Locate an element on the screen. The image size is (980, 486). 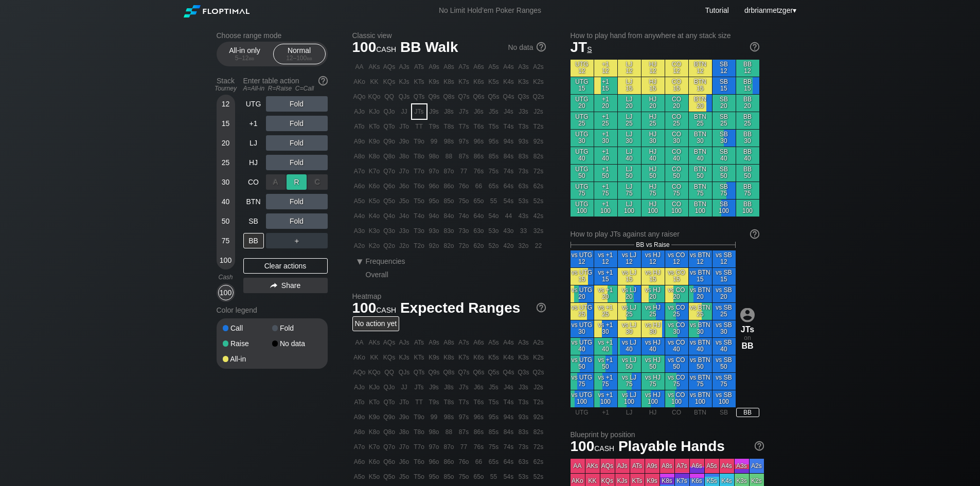
div: JJ is located at coordinates (404, 112).